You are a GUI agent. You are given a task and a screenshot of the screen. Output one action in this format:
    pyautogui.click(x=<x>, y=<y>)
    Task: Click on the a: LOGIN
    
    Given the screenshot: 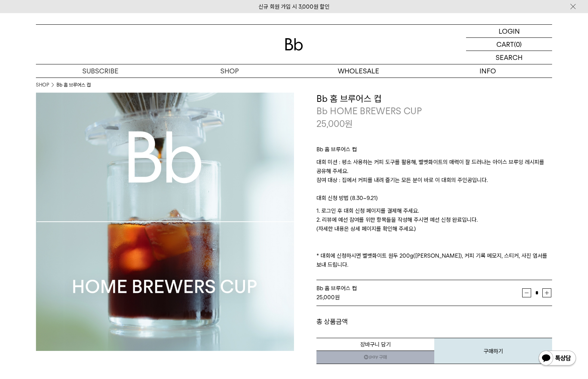 What is the action you would take?
    pyautogui.click(x=509, y=31)
    